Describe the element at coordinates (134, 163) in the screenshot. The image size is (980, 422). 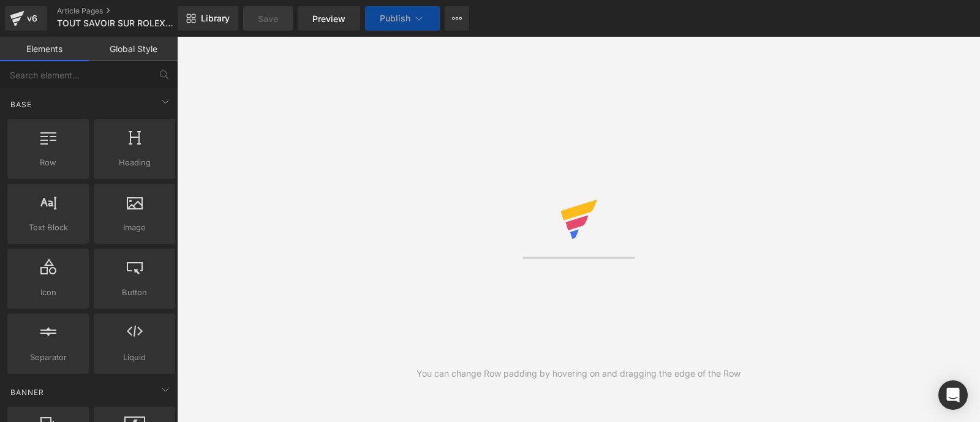
I see `span: Heading` at that location.